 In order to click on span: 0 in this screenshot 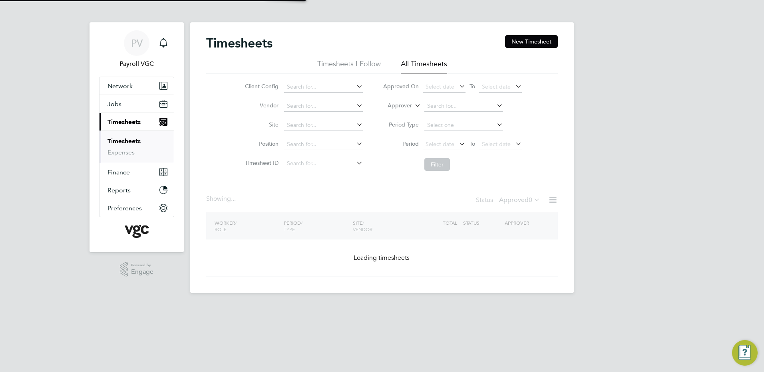, I will do `click(530, 200)`.